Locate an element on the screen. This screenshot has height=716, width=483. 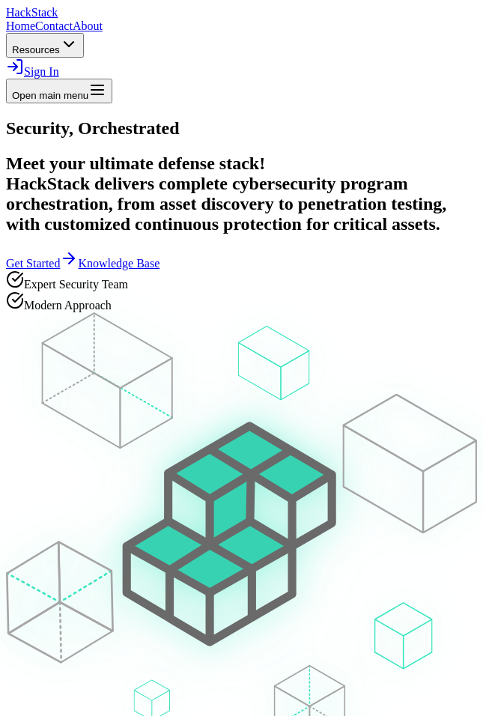
h2: Meet your ultimate defense is located at coordinates (241, 194).